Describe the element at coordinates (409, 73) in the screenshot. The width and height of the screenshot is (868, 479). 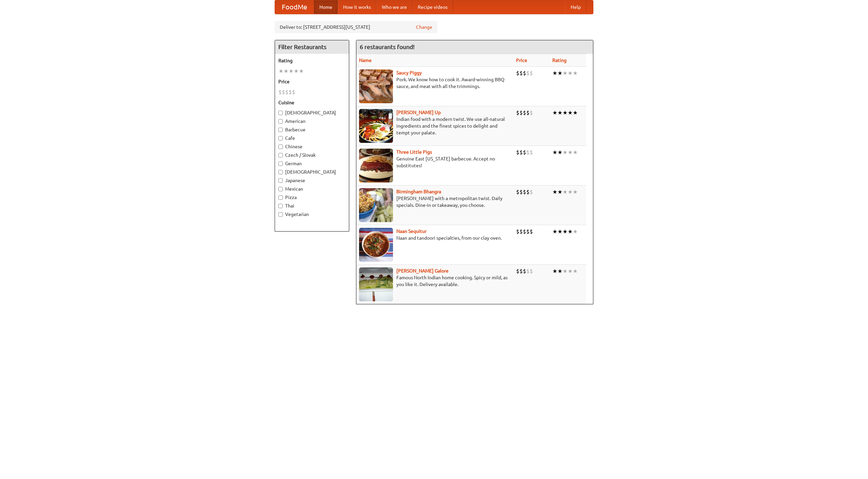
I see `a: Saucy Piggy` at that location.